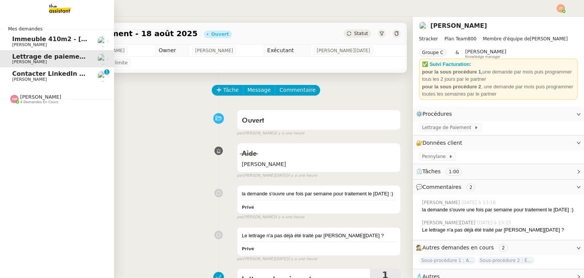 This screenshot has height=278, width=584. I want to click on div: , une demande par mois puis programmer toutes les semaines par le partner, so click(499, 90).